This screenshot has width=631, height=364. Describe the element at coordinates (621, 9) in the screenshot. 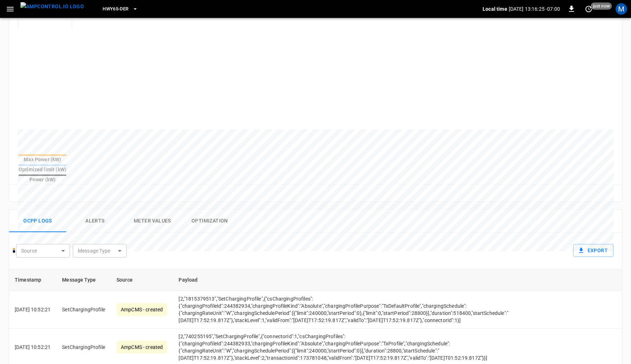

I see `div: profile-icon` at that location.